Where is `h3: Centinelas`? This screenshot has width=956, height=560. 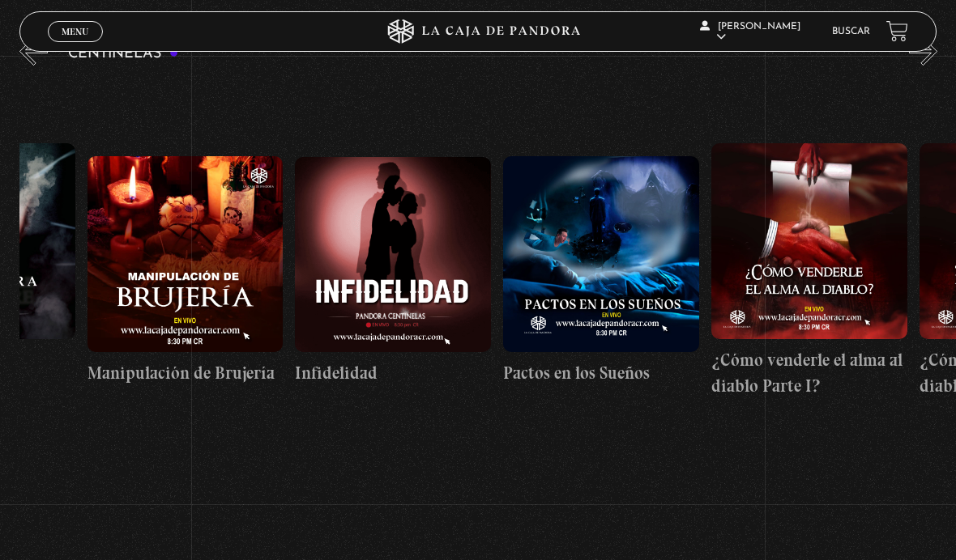 h3: Centinelas is located at coordinates (123, 53).